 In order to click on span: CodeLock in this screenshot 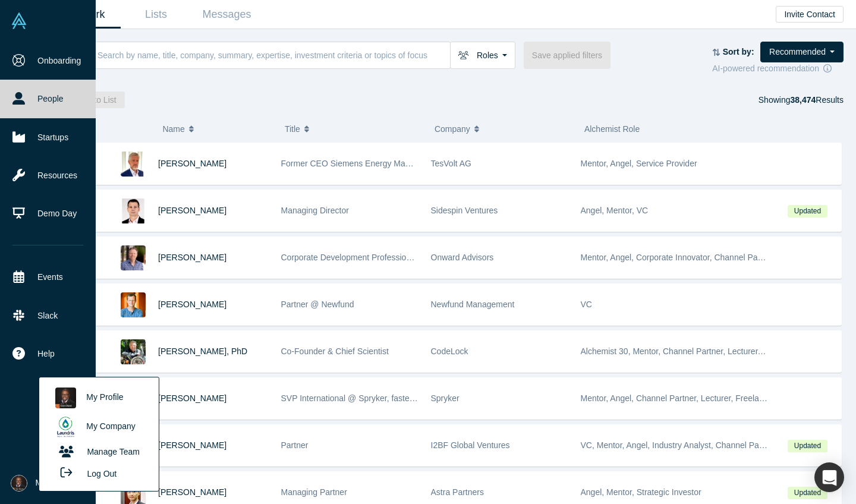, I will do `click(449, 351)`.